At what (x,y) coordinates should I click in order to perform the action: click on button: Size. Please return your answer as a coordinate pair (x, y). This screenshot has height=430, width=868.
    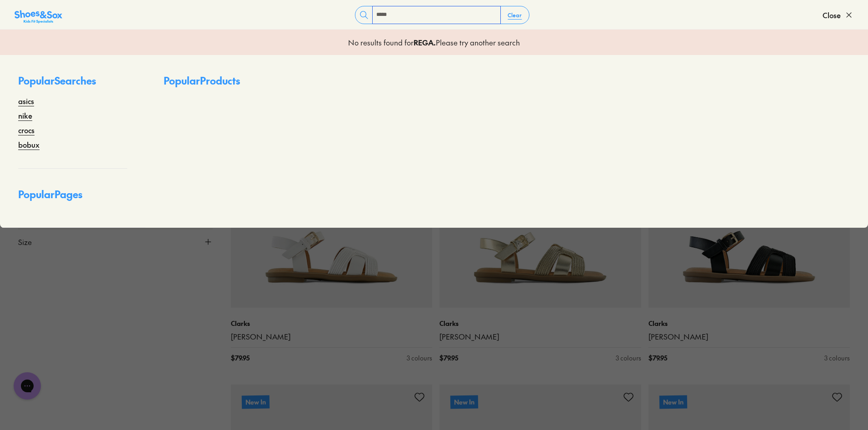
    Looking at the image, I should click on (115, 241).